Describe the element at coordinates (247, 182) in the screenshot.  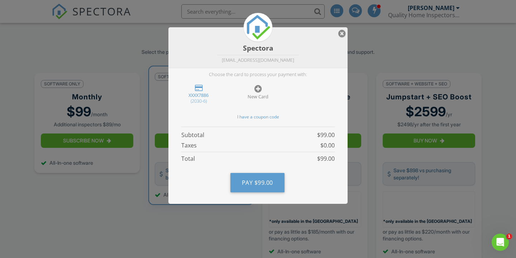
I see `span: Pay` at that location.